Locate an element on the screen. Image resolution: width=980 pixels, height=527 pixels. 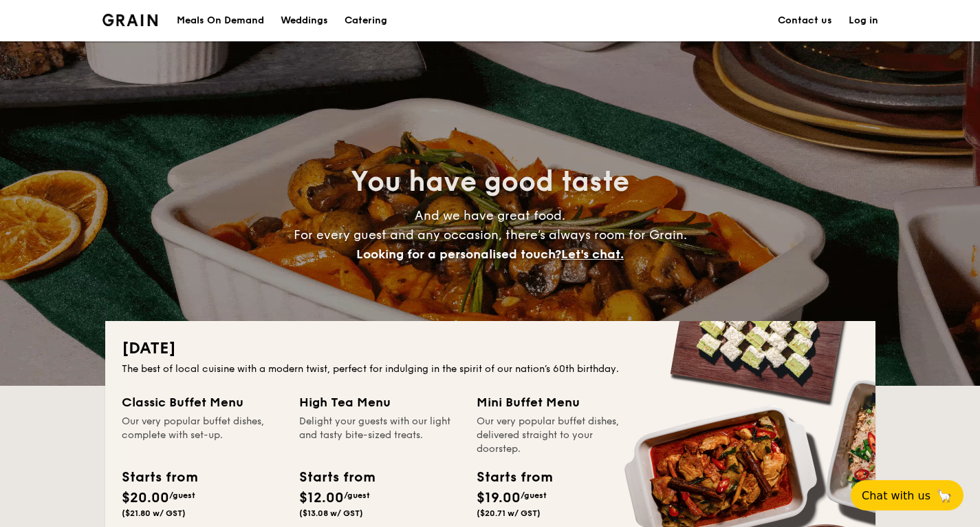
span: And we have great food. For every guest and any occasion, there’s always room for Grain. is located at coordinates (490, 235).